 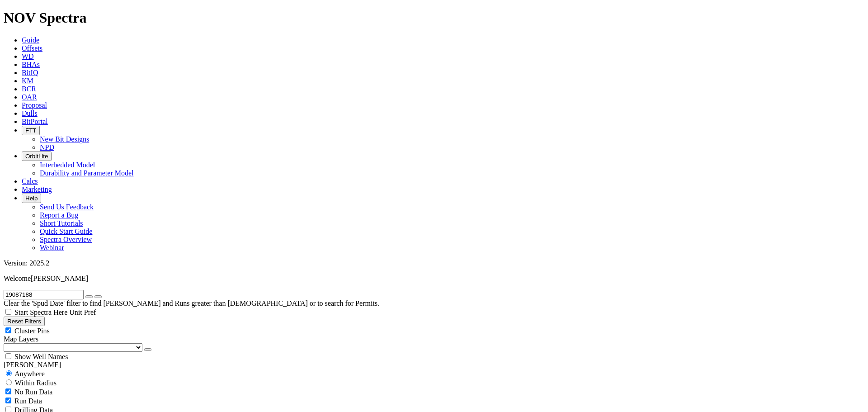 What do you see at coordinates (43, 295) in the screenshot?
I see `input: Search` at bounding box center [43, 295].